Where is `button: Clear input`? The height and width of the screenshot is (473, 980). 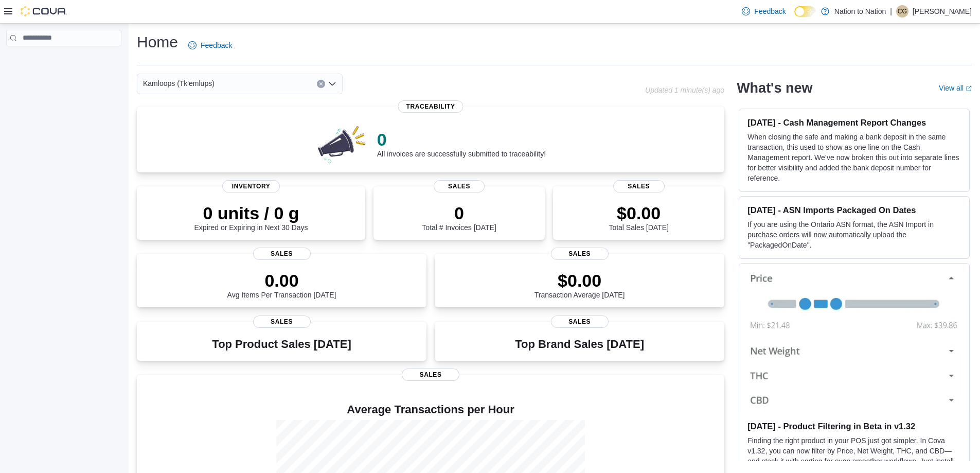
button: Clear input is located at coordinates (321, 84).